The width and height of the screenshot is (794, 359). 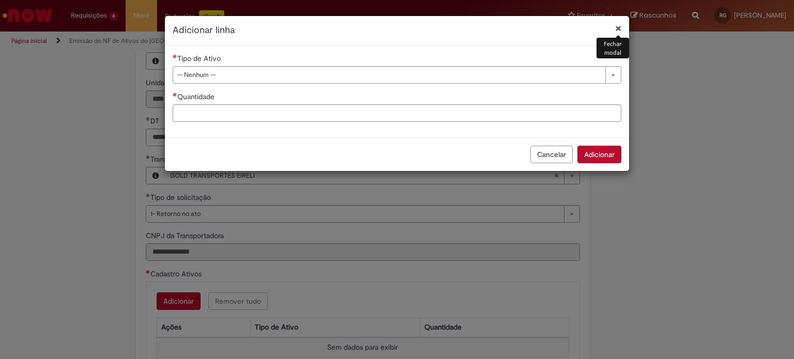 I want to click on div: Fechar modal, so click(x=613, y=48).